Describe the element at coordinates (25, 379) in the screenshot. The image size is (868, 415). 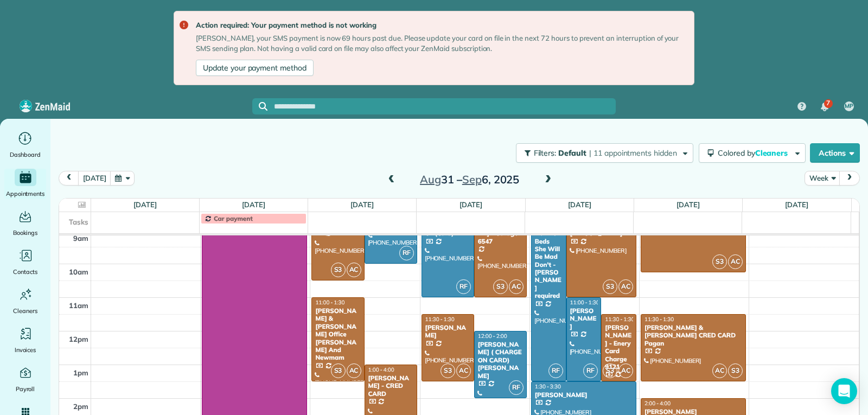
I see `a: Payroll` at that location.